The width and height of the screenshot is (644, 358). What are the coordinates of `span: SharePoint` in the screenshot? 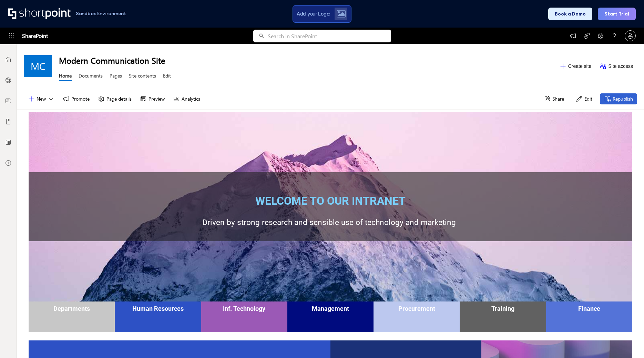 It's located at (35, 36).